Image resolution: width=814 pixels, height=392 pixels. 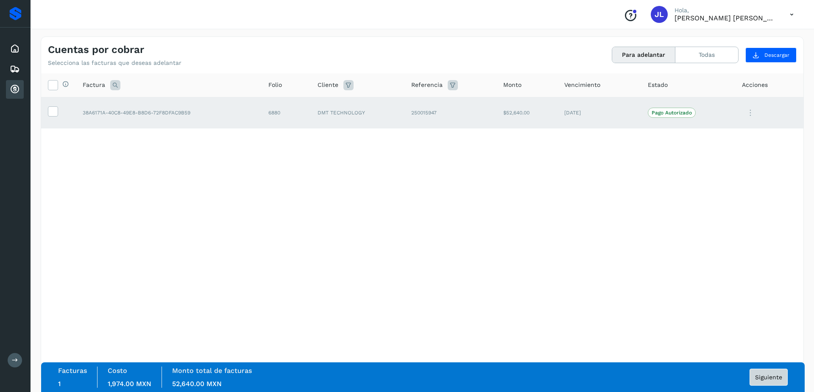 What do you see at coordinates (527, 113) in the screenshot?
I see `td: $52,640.00` at bounding box center [527, 113].